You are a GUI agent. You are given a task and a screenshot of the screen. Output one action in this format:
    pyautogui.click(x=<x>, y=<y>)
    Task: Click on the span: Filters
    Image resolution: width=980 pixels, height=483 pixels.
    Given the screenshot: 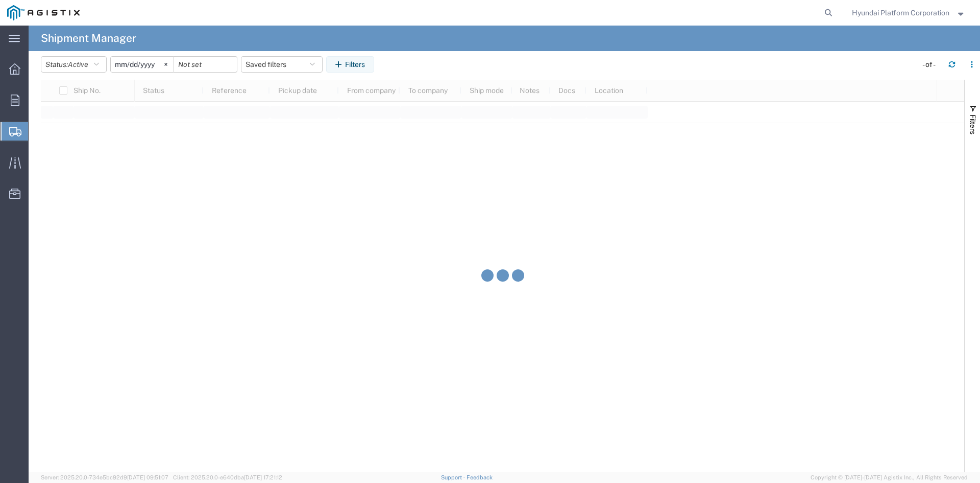 What is the action you would take?
    pyautogui.click(x=973, y=124)
    